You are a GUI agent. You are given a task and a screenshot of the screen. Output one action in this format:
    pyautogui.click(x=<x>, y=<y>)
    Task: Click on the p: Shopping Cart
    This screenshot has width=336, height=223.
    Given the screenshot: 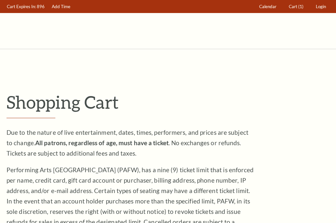 What is the action you would take?
    pyautogui.click(x=168, y=102)
    